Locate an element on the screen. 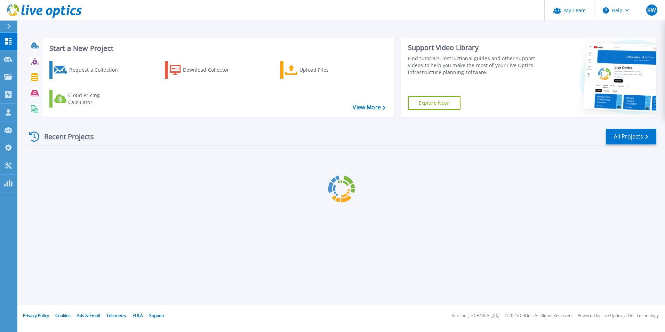  span: KW is located at coordinates (651, 10).